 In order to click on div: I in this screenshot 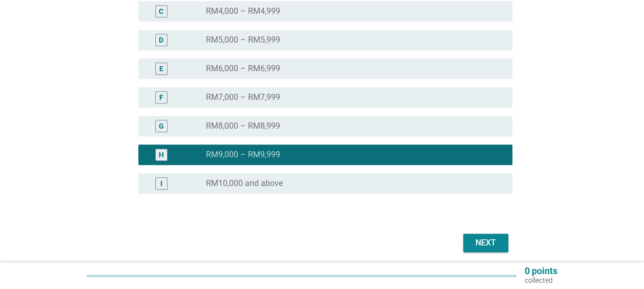, I will do `click(161, 184)`.